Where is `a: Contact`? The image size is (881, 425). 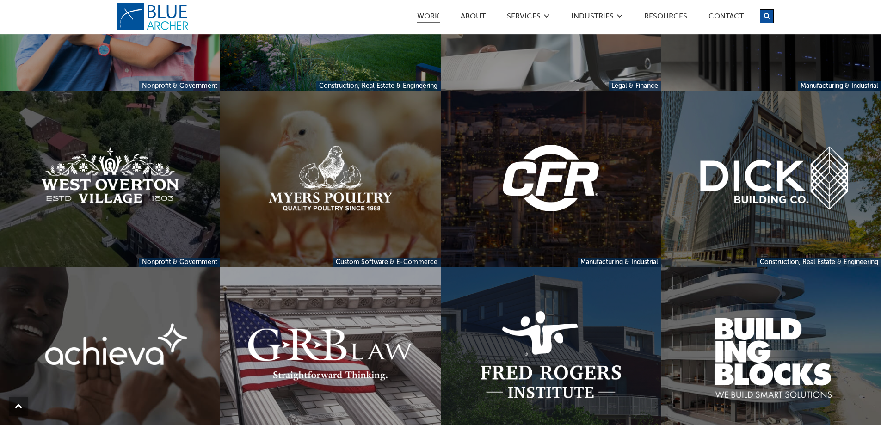
a: Contact is located at coordinates (726, 18).